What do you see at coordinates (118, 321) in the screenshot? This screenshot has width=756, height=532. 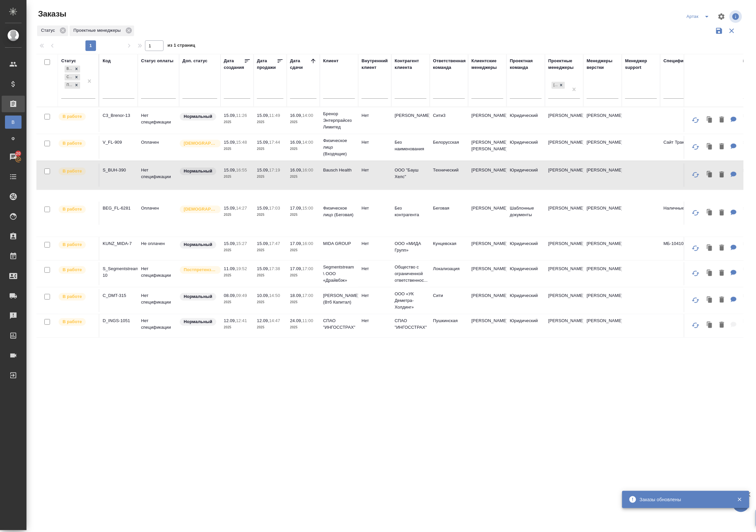 I see `p: D_INGS-1051` at bounding box center [118, 321].